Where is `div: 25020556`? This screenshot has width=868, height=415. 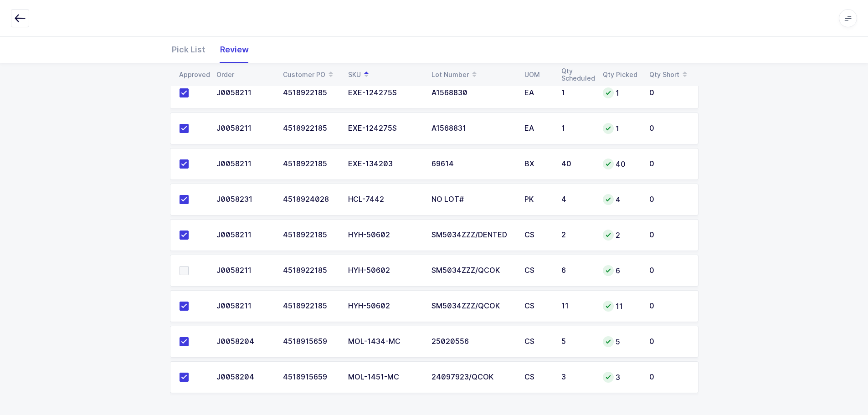
div: 25020556 is located at coordinates (473, 342).